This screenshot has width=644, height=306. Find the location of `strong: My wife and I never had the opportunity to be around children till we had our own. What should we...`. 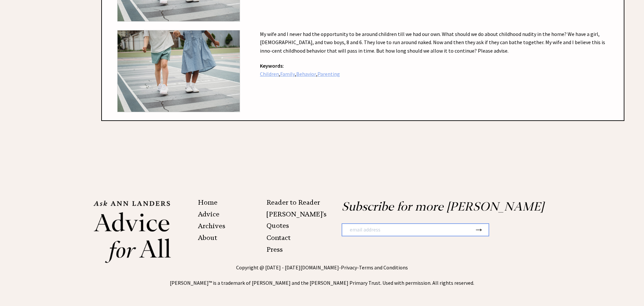

strong: My wife and I never had the opportunity to be around children till we had our own. What should we... is located at coordinates (433, 45).